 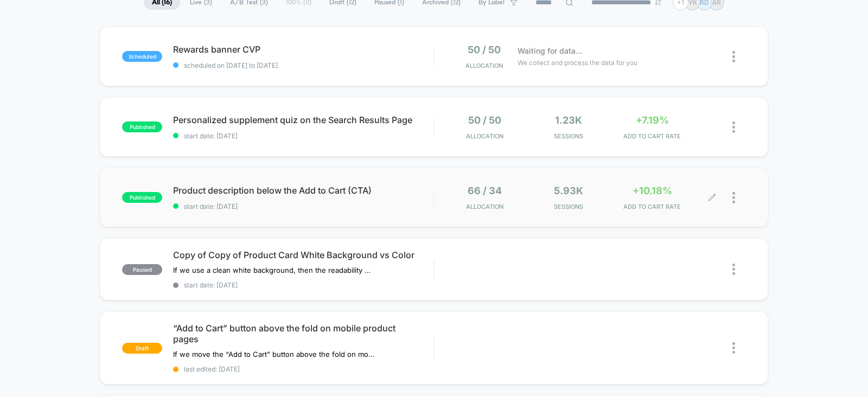 I want to click on span: Product description below the Add to Cart (CTA), so click(x=303, y=190).